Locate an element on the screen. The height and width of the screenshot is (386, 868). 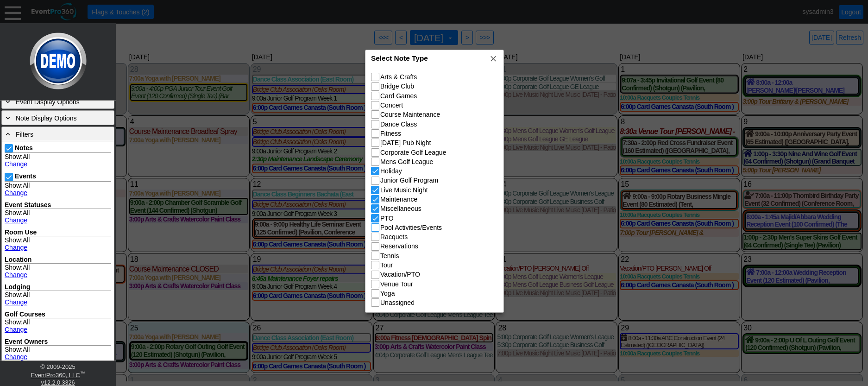
label: Notes is located at coordinates (24, 148).